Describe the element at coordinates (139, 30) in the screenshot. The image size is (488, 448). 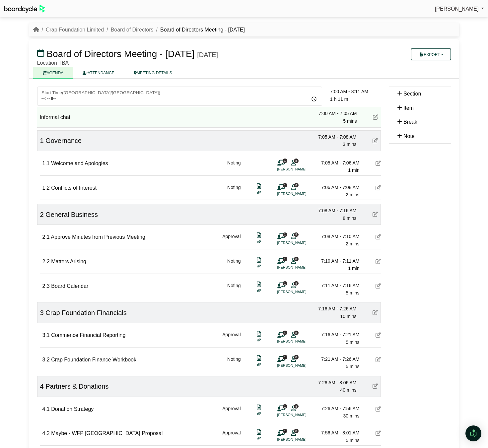
I see `nav: breadcrumb` at that location.